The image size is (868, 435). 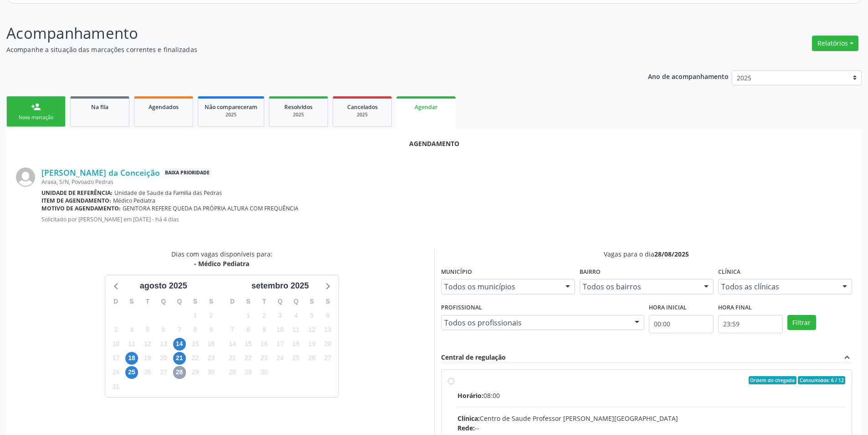 I want to click on span: terça-feira, 2 de setembro de 2025, so click(x=265, y=315).